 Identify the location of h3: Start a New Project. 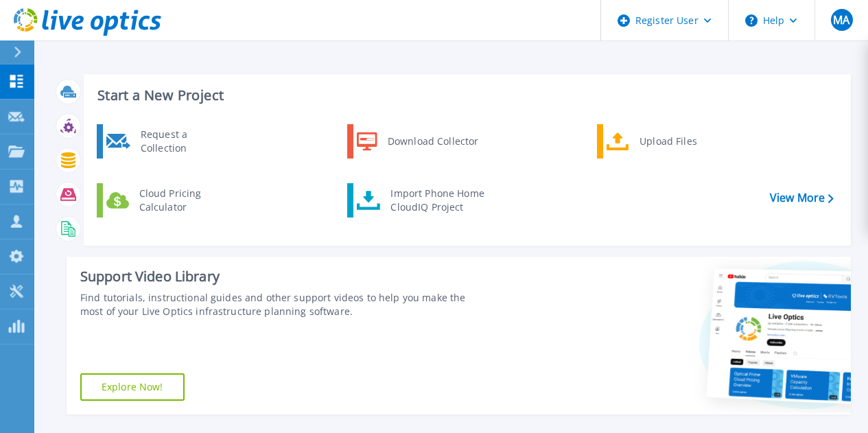
(465, 96).